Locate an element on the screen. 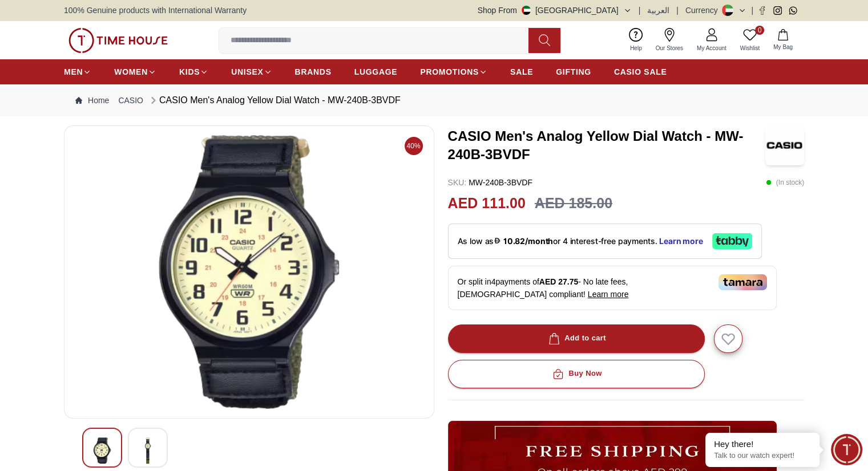 The height and width of the screenshot is (471, 868). a: Help is located at coordinates (635, 40).